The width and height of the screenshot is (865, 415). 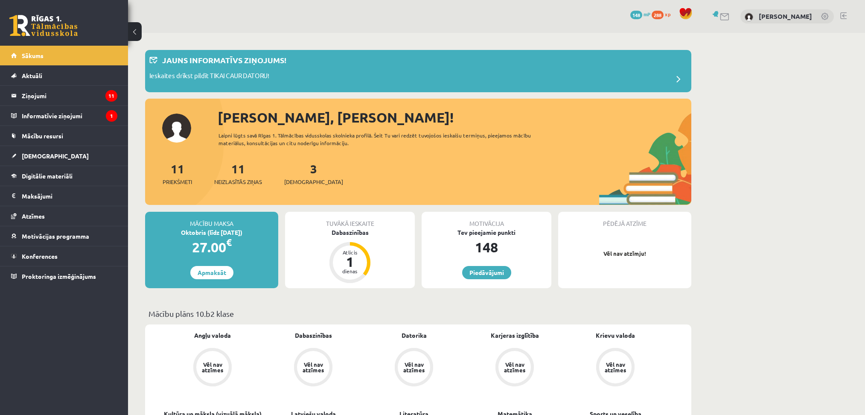 What do you see at coordinates (212, 220) in the screenshot?
I see `div: Mācību maksa` at bounding box center [212, 220].